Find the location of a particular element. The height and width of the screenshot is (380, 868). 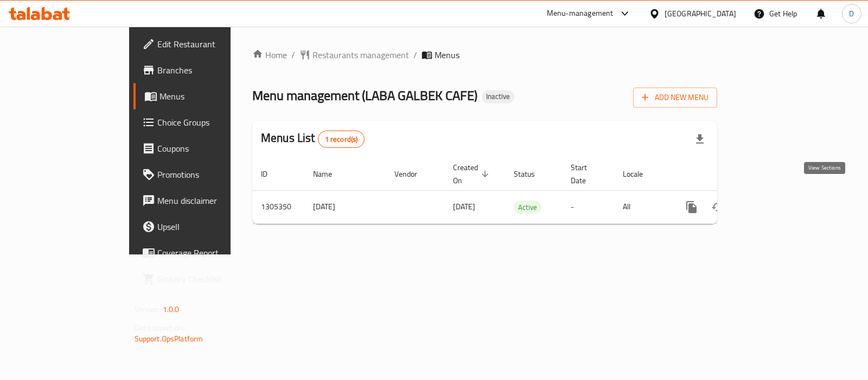

span: Status is located at coordinates (531, 174).